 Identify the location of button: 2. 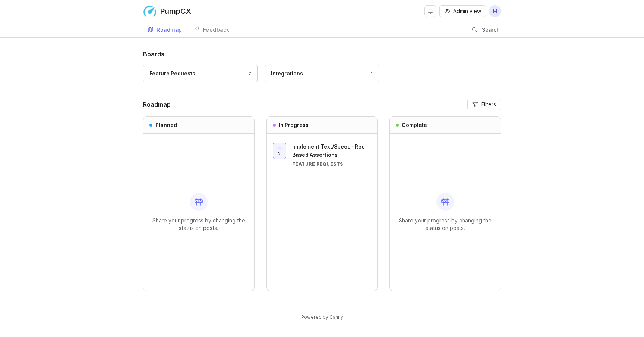
(280, 151).